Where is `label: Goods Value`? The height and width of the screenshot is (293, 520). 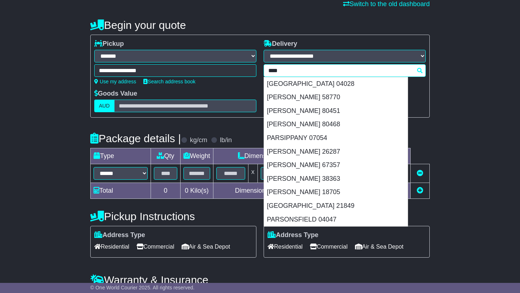
label: Goods Value is located at coordinates (116, 94).